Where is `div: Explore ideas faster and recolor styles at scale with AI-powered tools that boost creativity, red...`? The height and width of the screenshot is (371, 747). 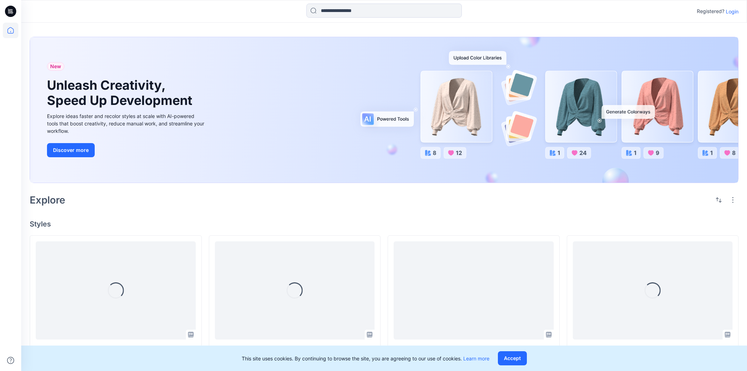 div: Explore ideas faster and recolor styles at scale with AI-powered tools that boost creativity, red... is located at coordinates (127, 123).